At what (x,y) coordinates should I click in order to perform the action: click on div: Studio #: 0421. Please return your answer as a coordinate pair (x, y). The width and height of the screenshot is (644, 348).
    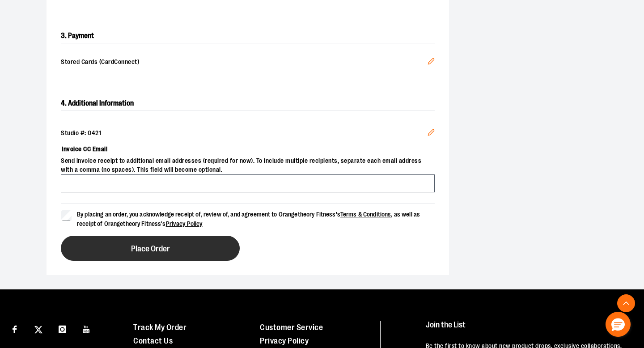
    Looking at the image, I should click on (248, 133).